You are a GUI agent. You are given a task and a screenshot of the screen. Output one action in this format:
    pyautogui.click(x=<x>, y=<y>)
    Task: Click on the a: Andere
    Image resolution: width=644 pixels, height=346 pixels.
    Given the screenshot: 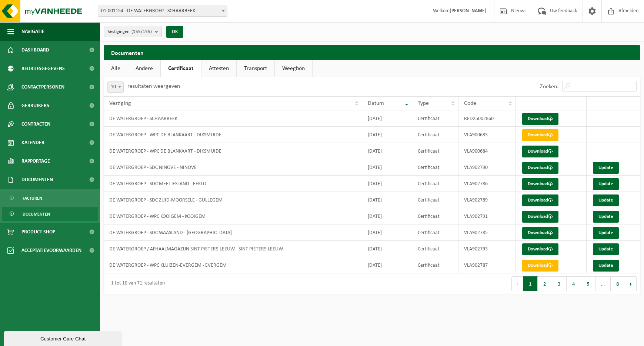 What is the action you would take?
    pyautogui.click(x=144, y=68)
    